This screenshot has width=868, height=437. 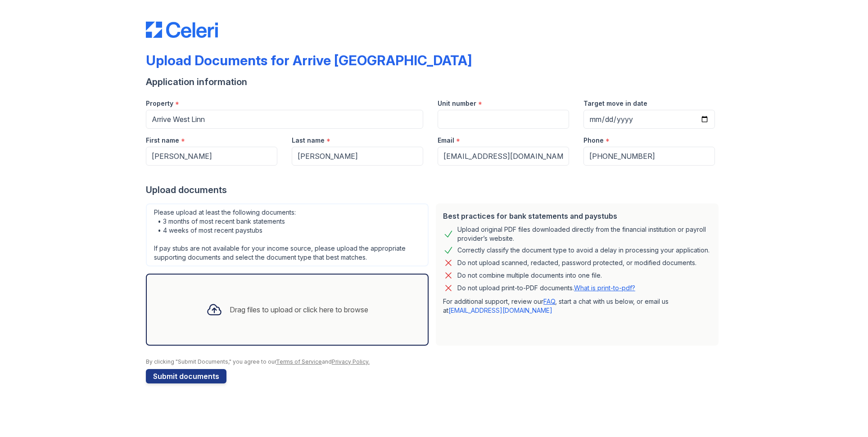 I want to click on div: Upload documents, so click(x=434, y=190).